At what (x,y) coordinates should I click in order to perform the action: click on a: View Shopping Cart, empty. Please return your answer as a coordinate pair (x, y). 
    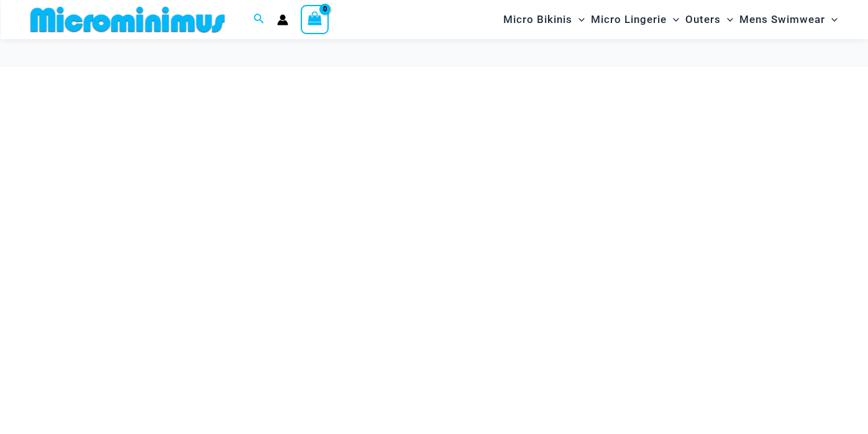
    Looking at the image, I should click on (315, 19).